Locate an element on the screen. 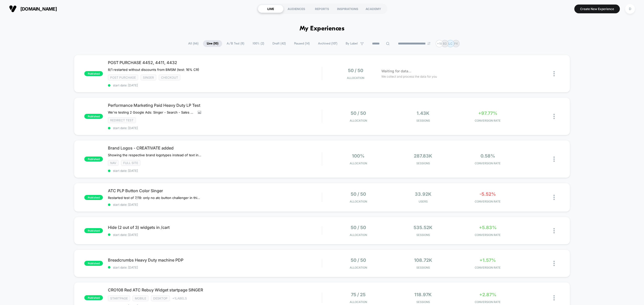 The image size is (644, 305). span: 287.83k is located at coordinates (423, 156).